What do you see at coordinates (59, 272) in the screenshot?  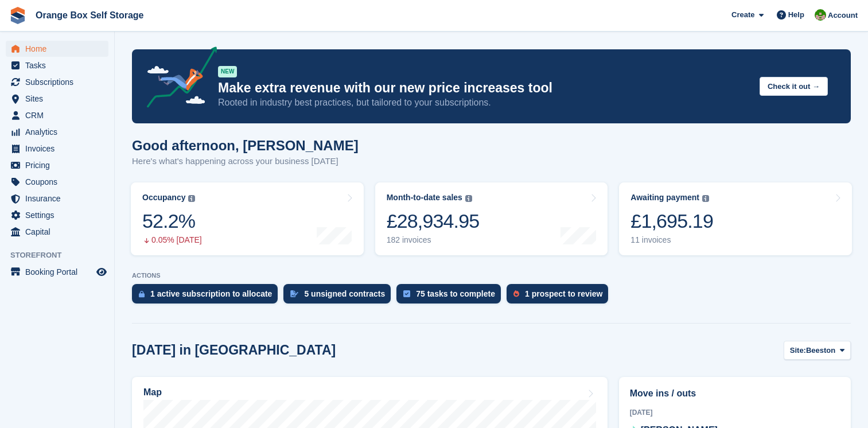 I see `span: Booking Portal` at bounding box center [59, 272].